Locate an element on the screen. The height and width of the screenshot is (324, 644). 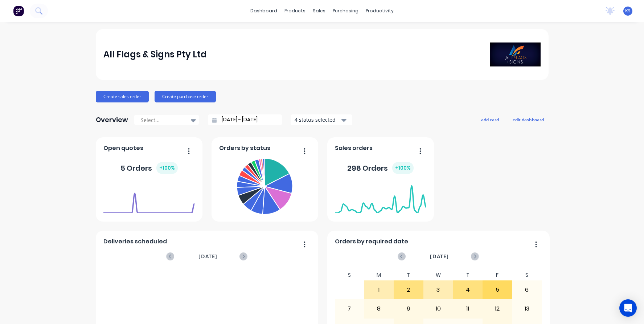
img: Factory is located at coordinates (18, 11).